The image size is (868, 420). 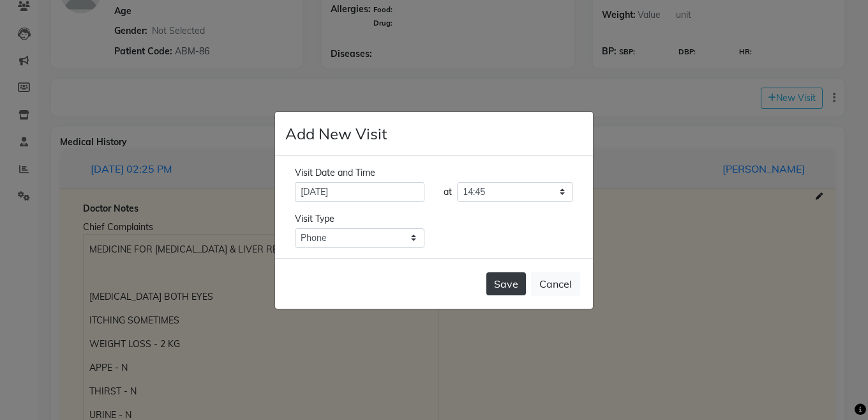 What do you see at coordinates (336, 134) in the screenshot?
I see `h4: Add New Visit` at bounding box center [336, 134].